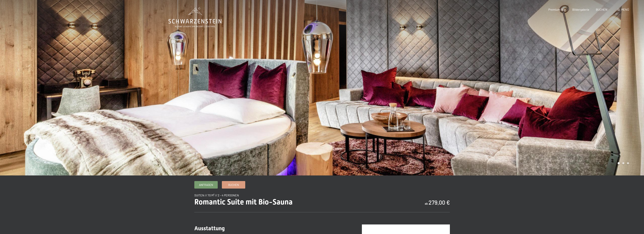  Describe the element at coordinates (233, 185) in the screenshot. I see `span: Buchen` at that location.